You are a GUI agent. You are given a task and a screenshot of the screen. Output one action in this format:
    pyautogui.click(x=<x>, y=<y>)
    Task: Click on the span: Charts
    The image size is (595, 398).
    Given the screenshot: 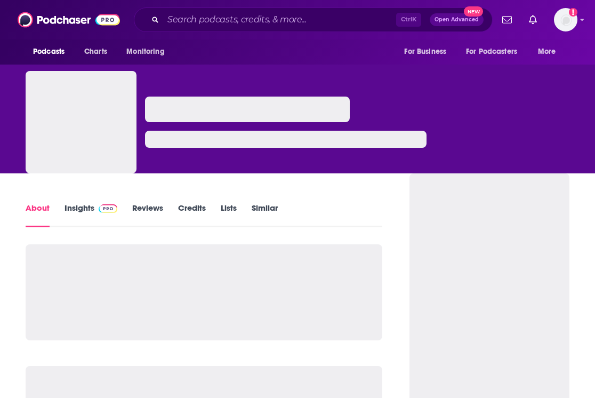 What is the action you would take?
    pyautogui.click(x=95, y=52)
    